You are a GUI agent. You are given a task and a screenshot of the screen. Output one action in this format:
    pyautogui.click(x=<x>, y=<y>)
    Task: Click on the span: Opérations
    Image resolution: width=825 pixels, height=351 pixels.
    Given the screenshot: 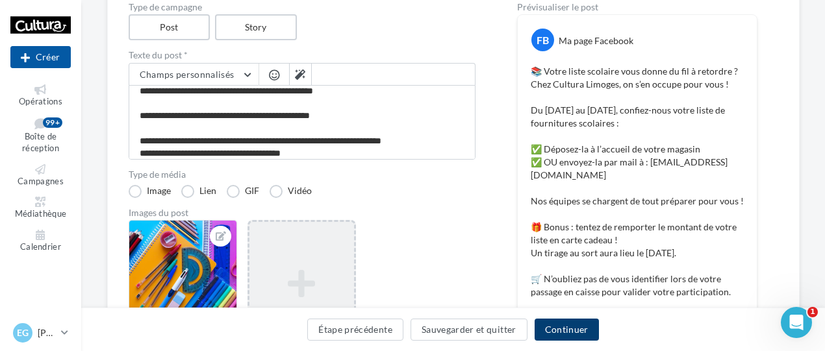 What is the action you would take?
    pyautogui.click(x=40, y=101)
    